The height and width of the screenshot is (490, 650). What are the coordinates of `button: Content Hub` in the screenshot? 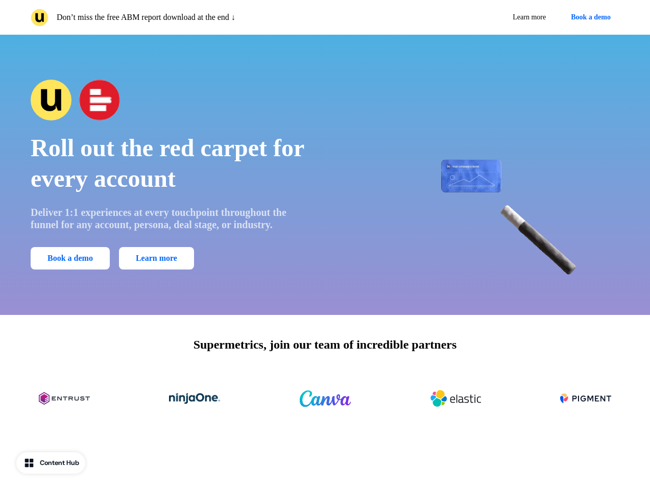 It's located at (51, 463).